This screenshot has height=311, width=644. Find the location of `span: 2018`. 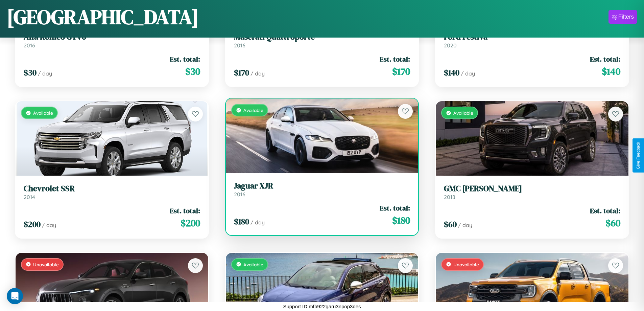

span: 2018 is located at coordinates (450, 197).